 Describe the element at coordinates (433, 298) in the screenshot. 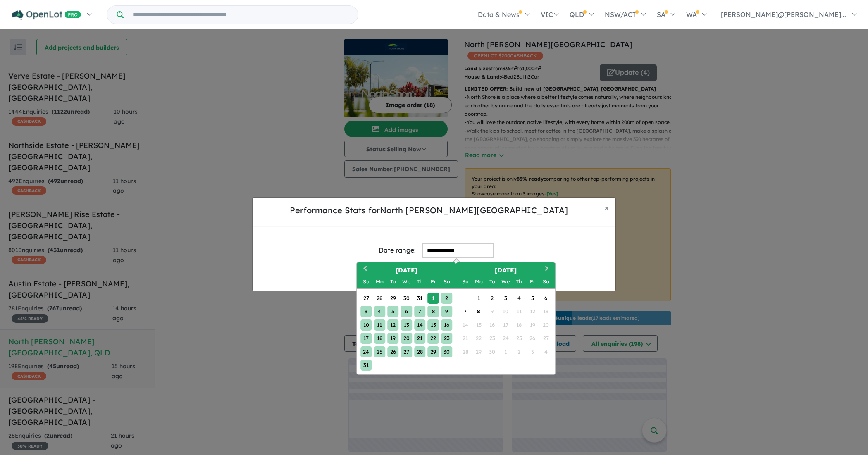

I see `div: Choose Friday, August 1st, 2025` at that location.